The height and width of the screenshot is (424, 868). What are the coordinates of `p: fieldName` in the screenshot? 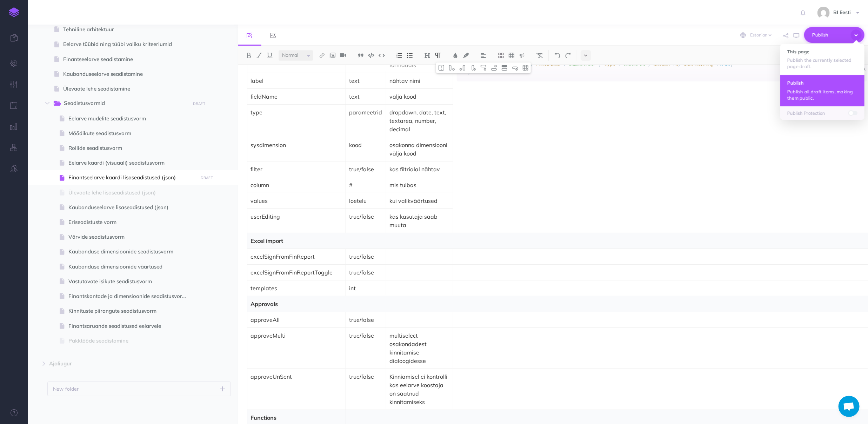 It's located at (296, 96).